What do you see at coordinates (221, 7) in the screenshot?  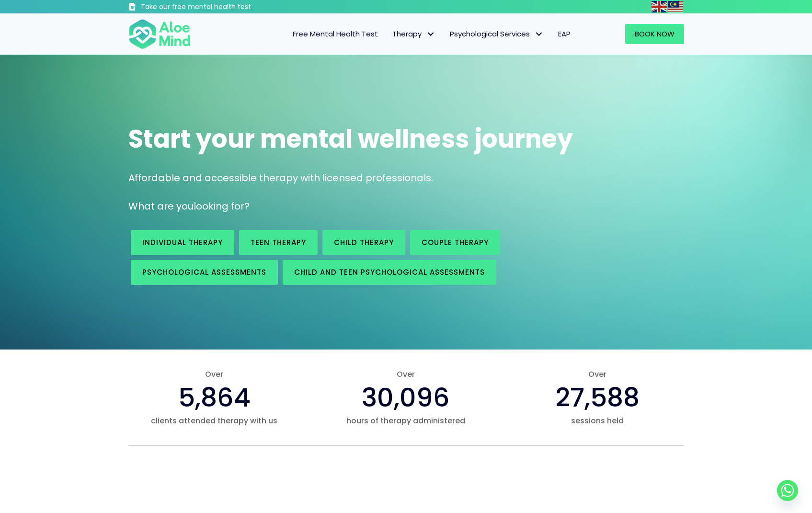 I see `h3: Take our free mental health test` at bounding box center [221, 7].